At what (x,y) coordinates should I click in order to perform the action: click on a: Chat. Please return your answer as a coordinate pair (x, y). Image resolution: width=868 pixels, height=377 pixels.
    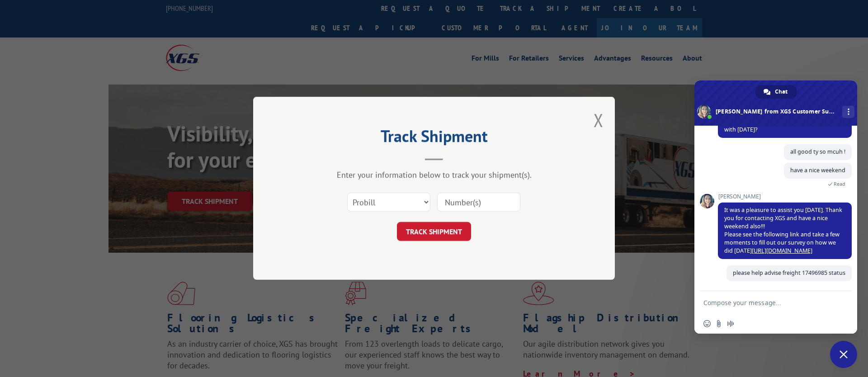
    Looking at the image, I should click on (776, 92).